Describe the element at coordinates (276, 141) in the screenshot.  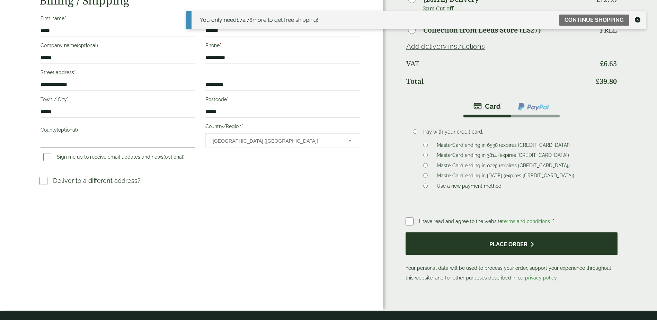
I see `span: United Kingdom (UK)` at that location.